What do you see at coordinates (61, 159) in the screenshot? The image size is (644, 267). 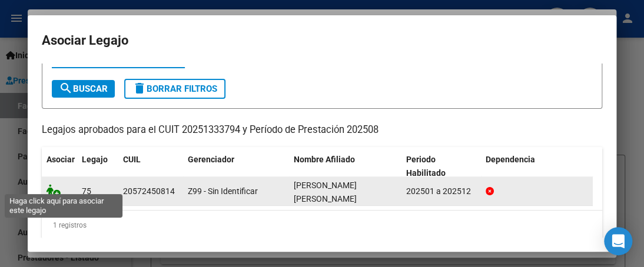 I see `span: Asociar` at bounding box center [61, 159].